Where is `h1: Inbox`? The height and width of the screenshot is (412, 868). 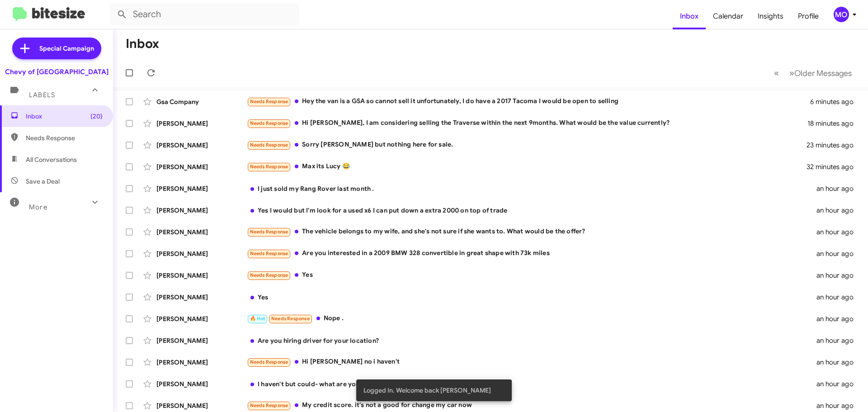 h1: Inbox is located at coordinates (143, 44).